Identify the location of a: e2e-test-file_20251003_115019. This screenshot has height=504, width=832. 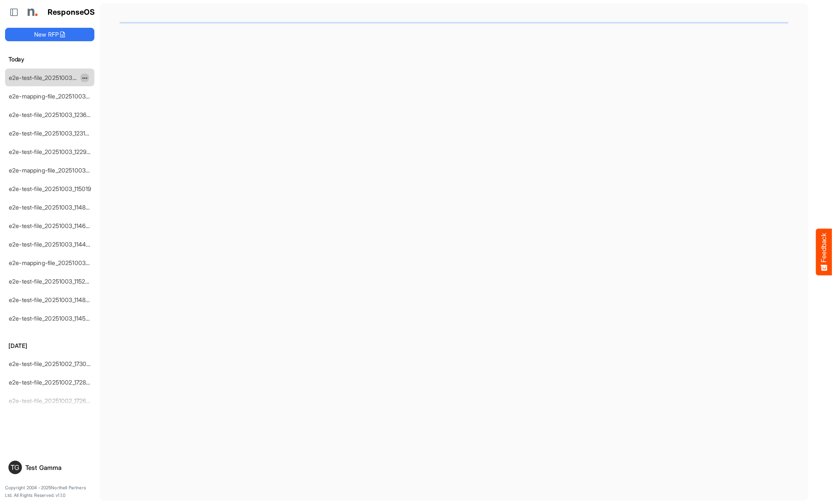
(50, 189).